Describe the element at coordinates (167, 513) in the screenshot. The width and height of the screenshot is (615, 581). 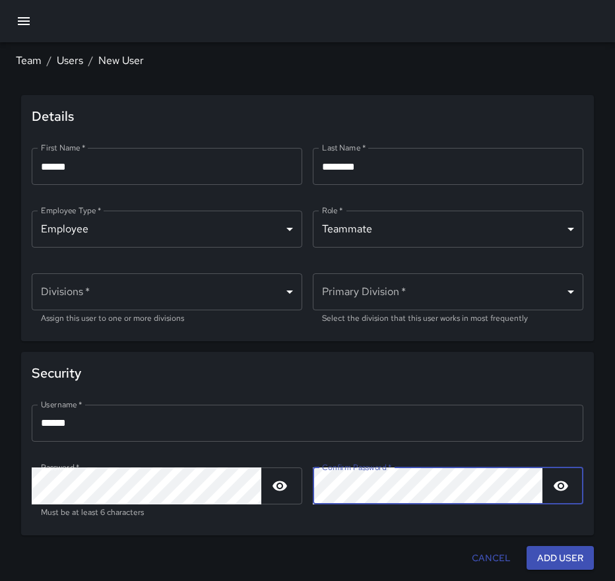
I see `p: Must be at least 6 characters` at that location.